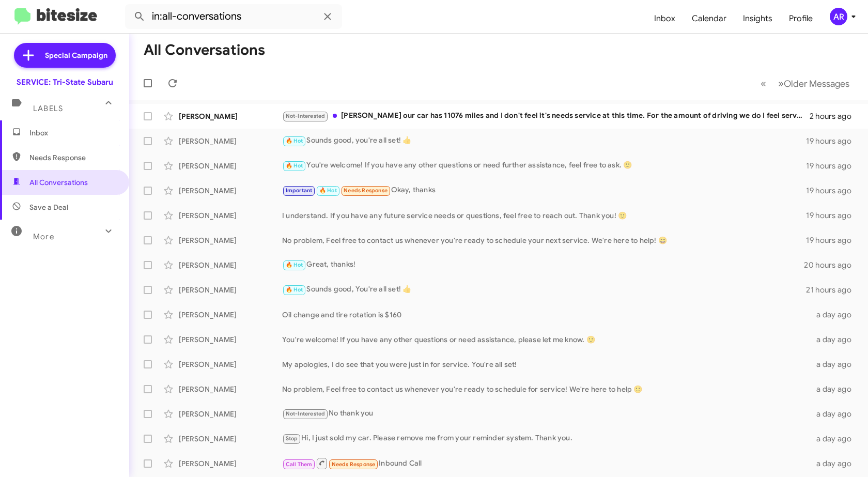 The width and height of the screenshot is (868, 477). Describe the element at coordinates (48, 207) in the screenshot. I see `span: Save a Deal` at that location.